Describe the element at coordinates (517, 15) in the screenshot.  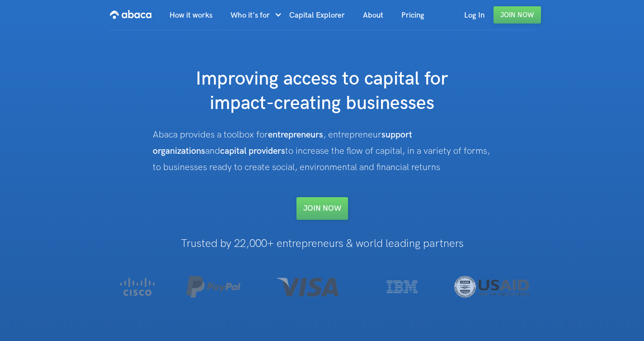
I see `a: Join Now` at that location.